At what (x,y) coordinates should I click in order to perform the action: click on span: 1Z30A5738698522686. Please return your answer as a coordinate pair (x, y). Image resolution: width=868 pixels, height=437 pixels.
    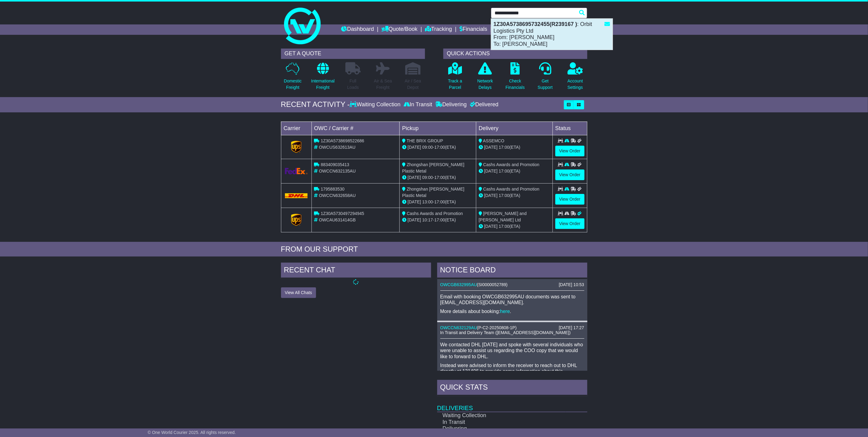
    Looking at the image, I should click on (342, 141).